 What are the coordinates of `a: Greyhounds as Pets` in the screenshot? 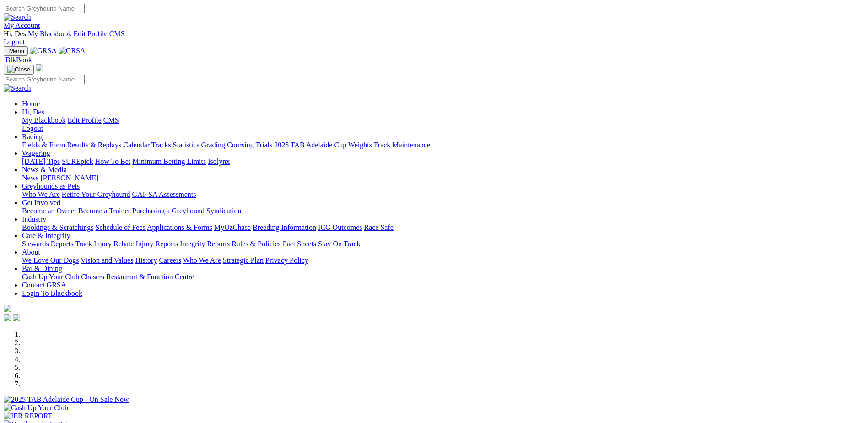 It's located at (51, 186).